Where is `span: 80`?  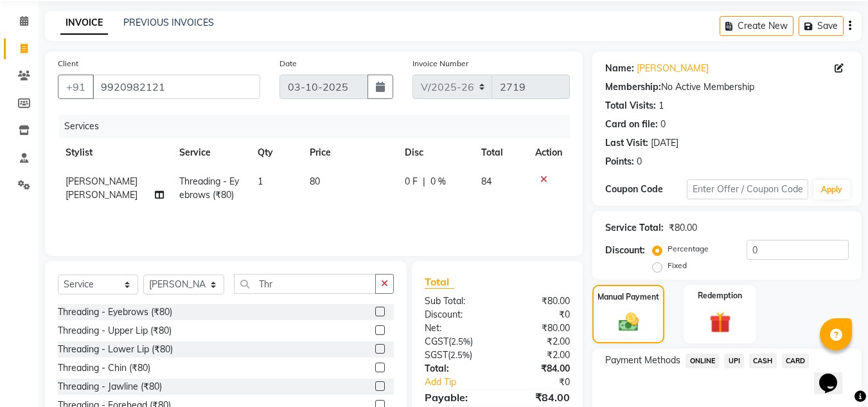
span: 80 is located at coordinates (315, 181).